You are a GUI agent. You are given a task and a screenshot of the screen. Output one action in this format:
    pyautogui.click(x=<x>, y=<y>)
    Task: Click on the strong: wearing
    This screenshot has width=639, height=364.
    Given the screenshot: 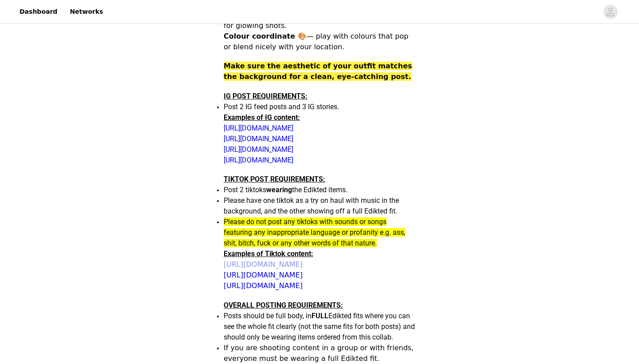 What is the action you would take?
    pyautogui.click(x=279, y=190)
    